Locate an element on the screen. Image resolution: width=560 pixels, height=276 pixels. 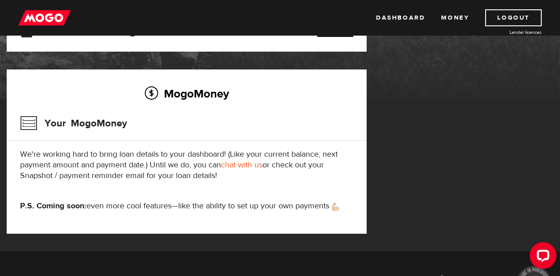
a: Lender licences is located at coordinates (508, 32).